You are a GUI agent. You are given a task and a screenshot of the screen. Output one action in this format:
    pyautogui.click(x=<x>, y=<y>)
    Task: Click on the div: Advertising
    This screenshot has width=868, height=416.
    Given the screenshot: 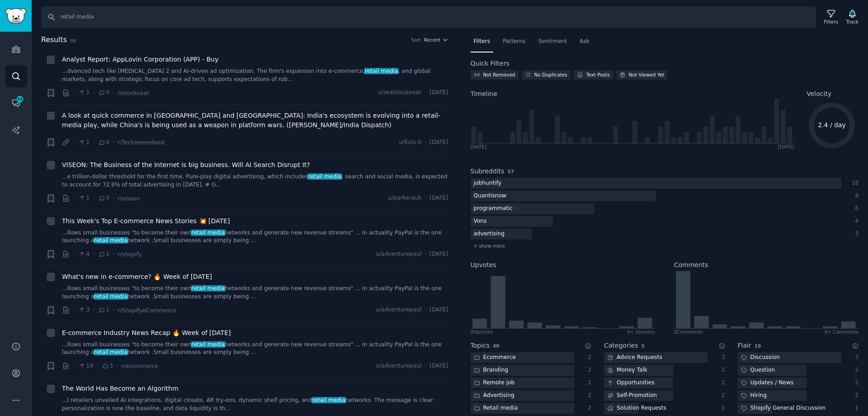 What is the action you would take?
    pyautogui.click(x=494, y=396)
    